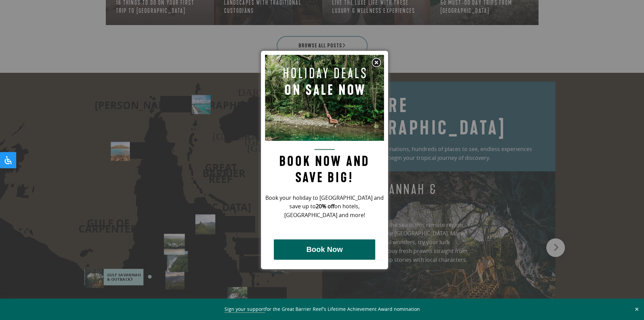 The height and width of the screenshot is (320, 644). What do you see at coordinates (325, 249) in the screenshot?
I see `button: Book Now` at bounding box center [325, 249].